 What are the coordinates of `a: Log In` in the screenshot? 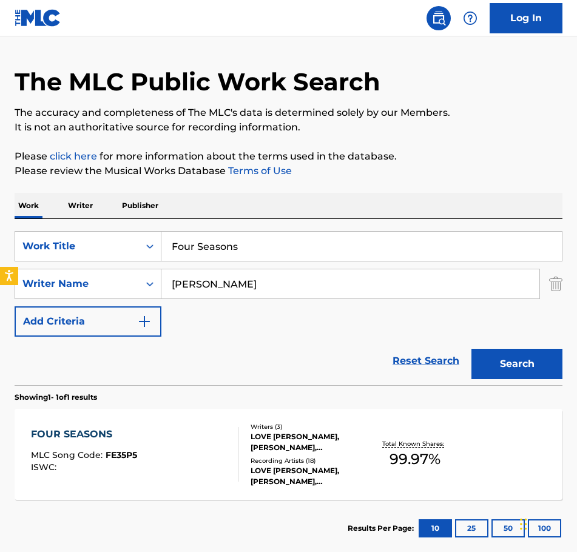 It's located at (526, 18).